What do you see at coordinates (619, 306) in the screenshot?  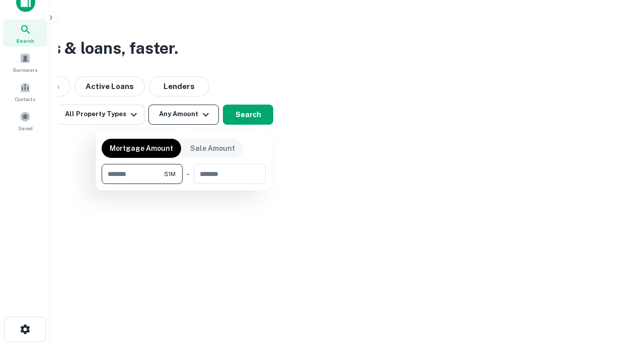 I see `div: Chat Widget` at bounding box center [619, 306].